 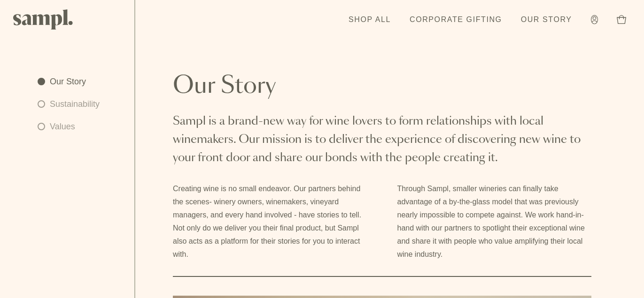 I want to click on h2: Our Story, so click(x=382, y=86).